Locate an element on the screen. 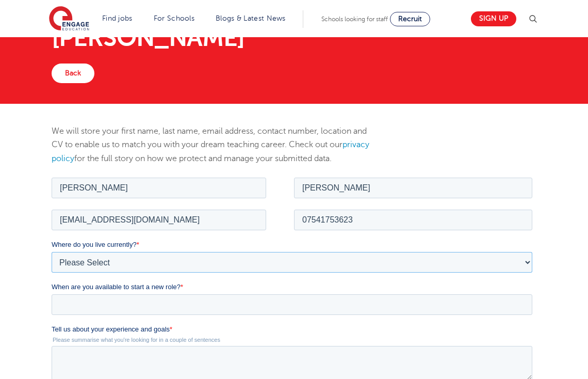 Image resolution: width=588 pixels, height=379 pixels. a: Find jobs is located at coordinates (117, 18).